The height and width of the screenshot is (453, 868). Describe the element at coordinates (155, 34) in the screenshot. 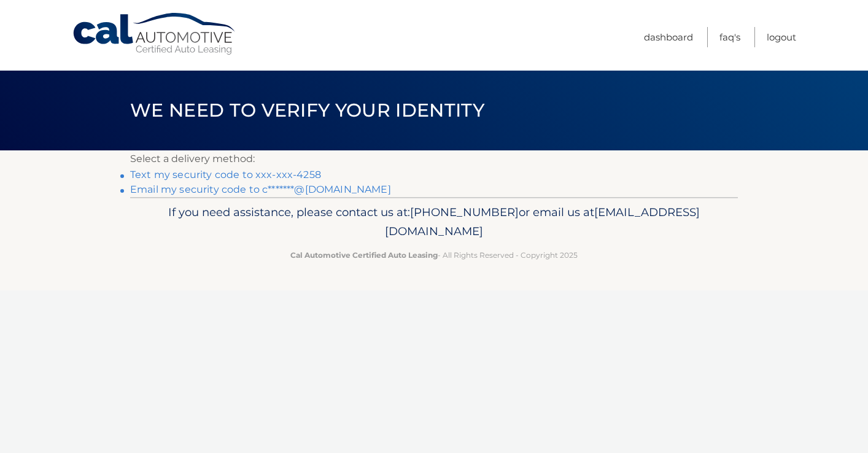

I see `a: Cal Automotive` at that location.